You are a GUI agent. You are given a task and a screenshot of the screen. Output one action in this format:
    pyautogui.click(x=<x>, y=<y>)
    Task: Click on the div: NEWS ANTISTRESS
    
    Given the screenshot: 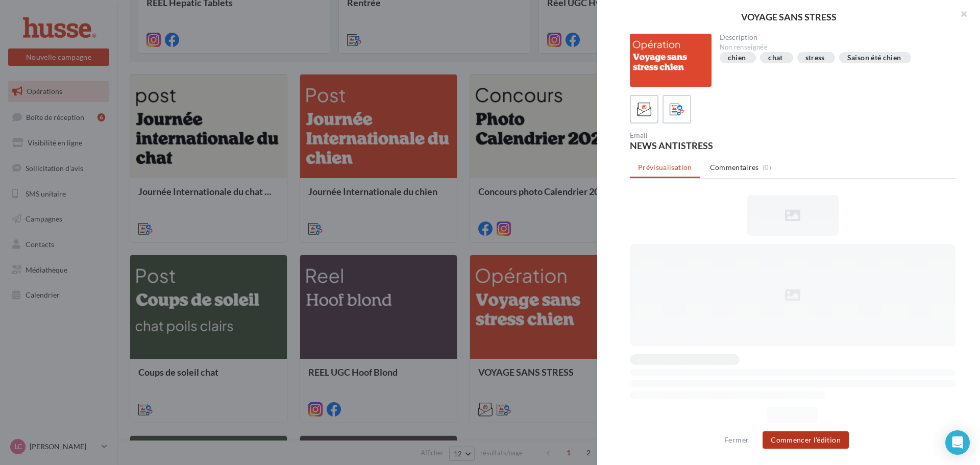 What is the action you would take?
    pyautogui.click(x=709, y=146)
    